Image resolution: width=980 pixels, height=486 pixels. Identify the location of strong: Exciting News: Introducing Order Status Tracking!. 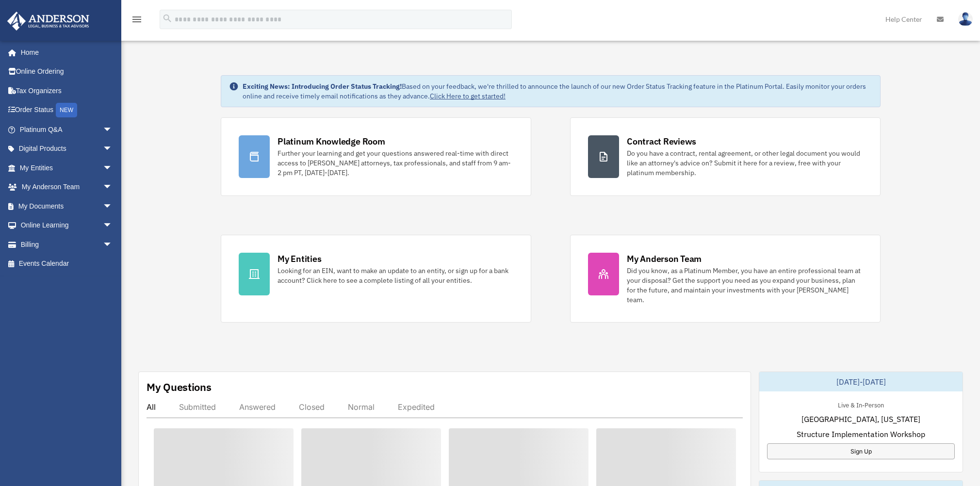
(322, 87).